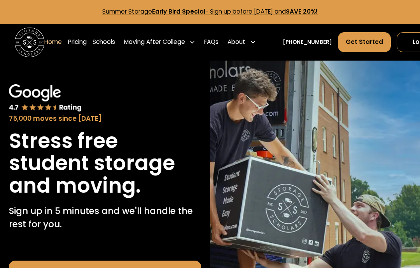 The height and width of the screenshot is (268, 420). What do you see at coordinates (179, 11) in the screenshot?
I see `strong: Early Bird Special` at bounding box center [179, 11].